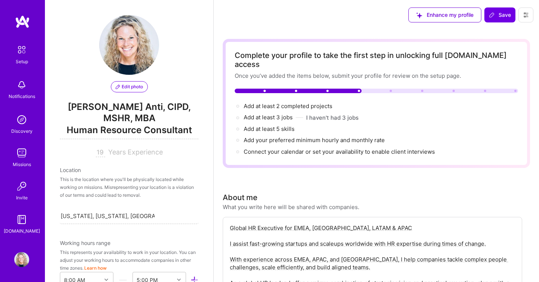 The image size is (539, 282). What do you see at coordinates (377, 76) in the screenshot?
I see `div: Once you’ve added the items below, submit your profile for review on the setup page.` at bounding box center [377, 76].